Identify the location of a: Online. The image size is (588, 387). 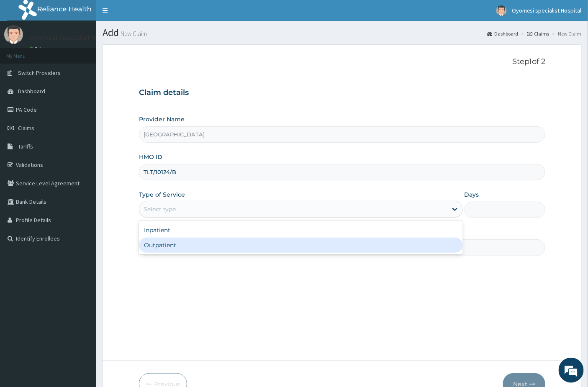
(39, 49).